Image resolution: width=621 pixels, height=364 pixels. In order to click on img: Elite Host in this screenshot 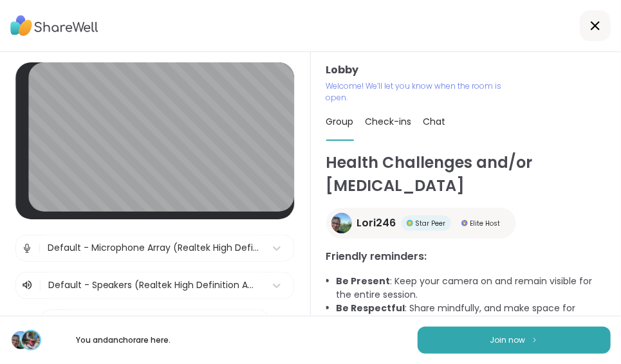, I will do `click(465, 223)`.